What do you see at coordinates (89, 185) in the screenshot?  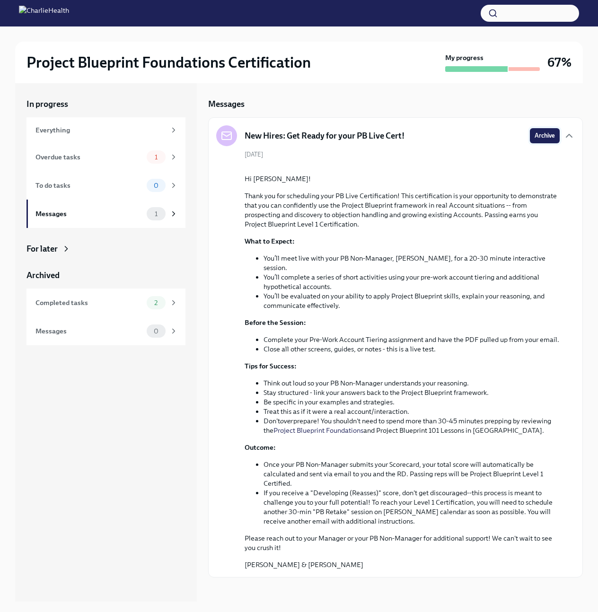 I see `div: To do tasks` at bounding box center [89, 185].